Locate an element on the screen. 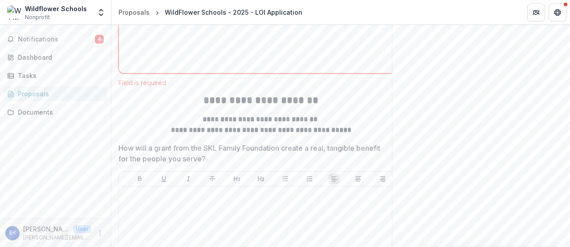  p: User is located at coordinates (82, 229).